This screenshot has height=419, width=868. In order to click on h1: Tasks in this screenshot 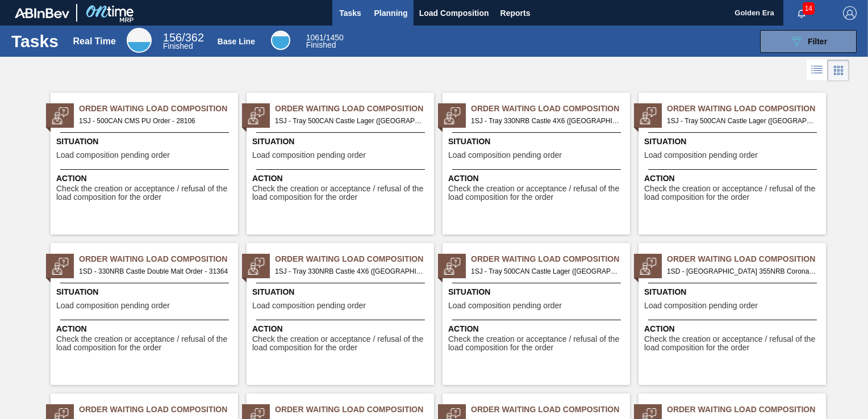, I will do `click(35, 41)`.